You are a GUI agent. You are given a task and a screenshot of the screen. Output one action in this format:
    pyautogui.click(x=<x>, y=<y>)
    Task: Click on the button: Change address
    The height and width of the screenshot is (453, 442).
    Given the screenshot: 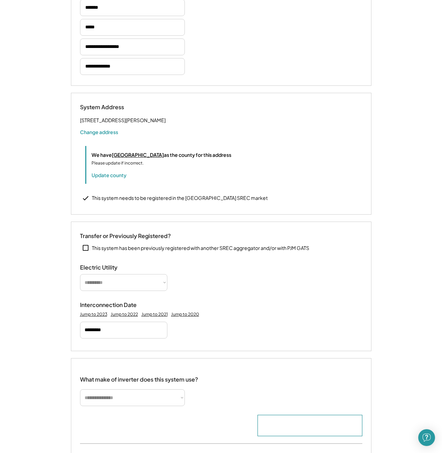 What is the action you would take?
    pyautogui.click(x=99, y=132)
    